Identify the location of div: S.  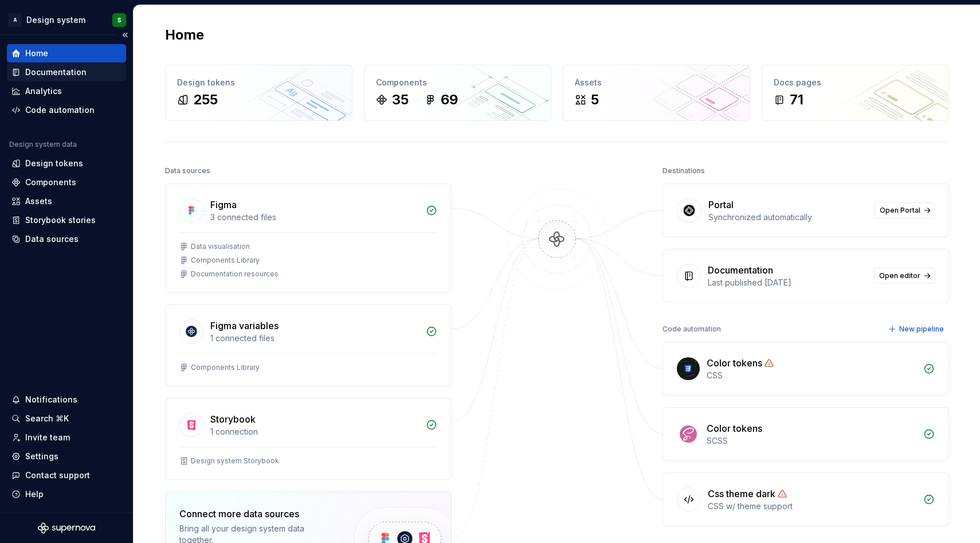
(119, 20).